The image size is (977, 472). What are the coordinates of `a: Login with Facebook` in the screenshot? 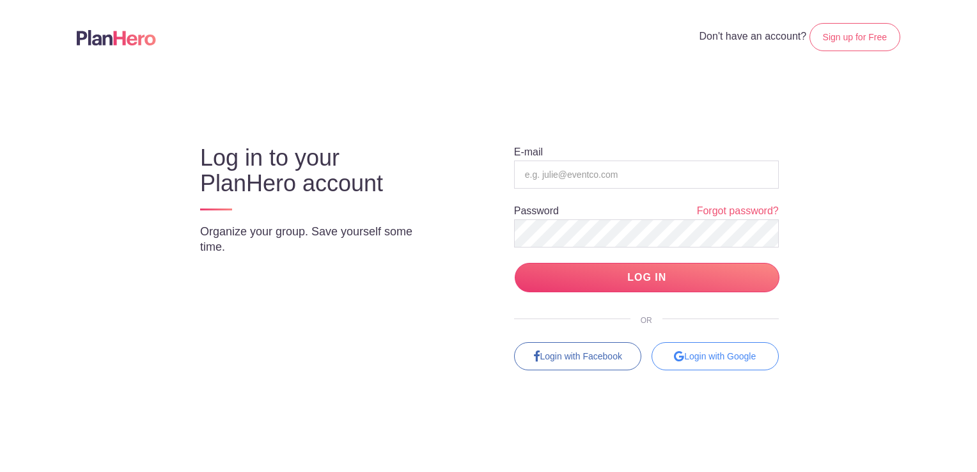 It's located at (577, 356).